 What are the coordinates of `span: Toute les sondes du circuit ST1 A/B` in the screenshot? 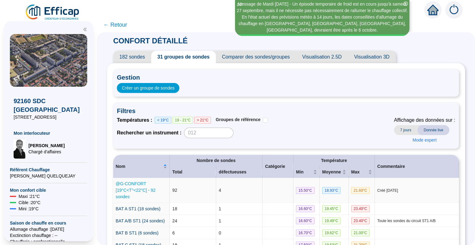 It's located at (417, 220).